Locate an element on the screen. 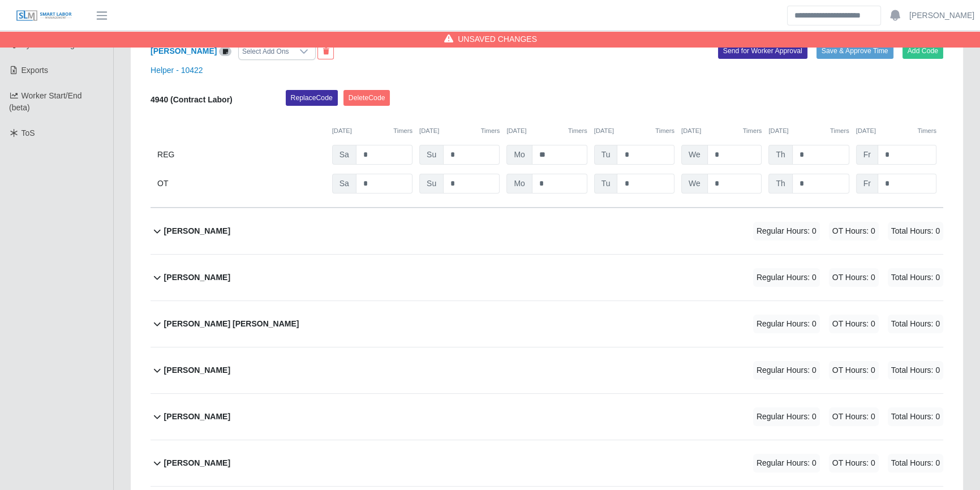  button: End Worker & Remove from the Timesheet is located at coordinates (326, 51).